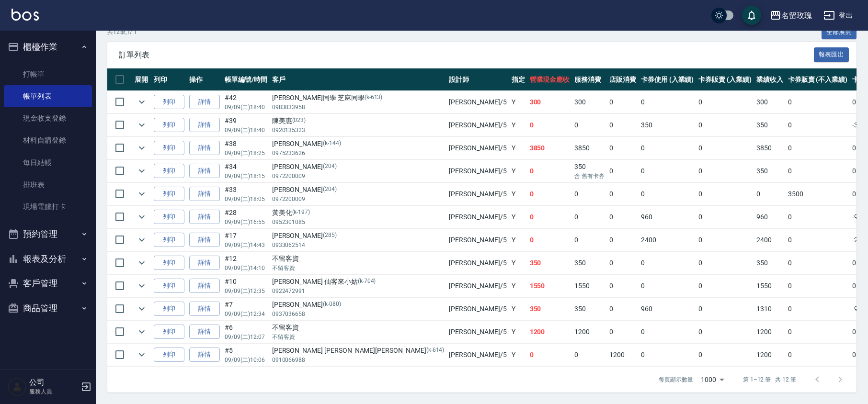 This screenshot has width=868, height=404. Describe the element at coordinates (246, 240) in the screenshot. I see `td: #17` at that location.